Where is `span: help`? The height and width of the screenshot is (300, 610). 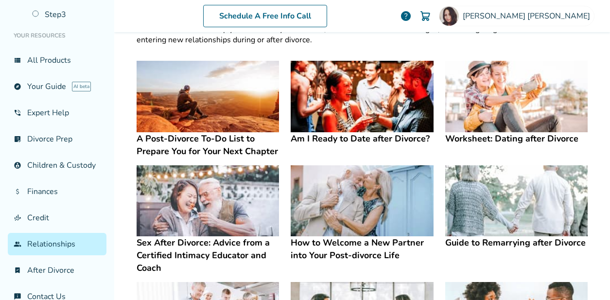
span: help is located at coordinates (406, 16).